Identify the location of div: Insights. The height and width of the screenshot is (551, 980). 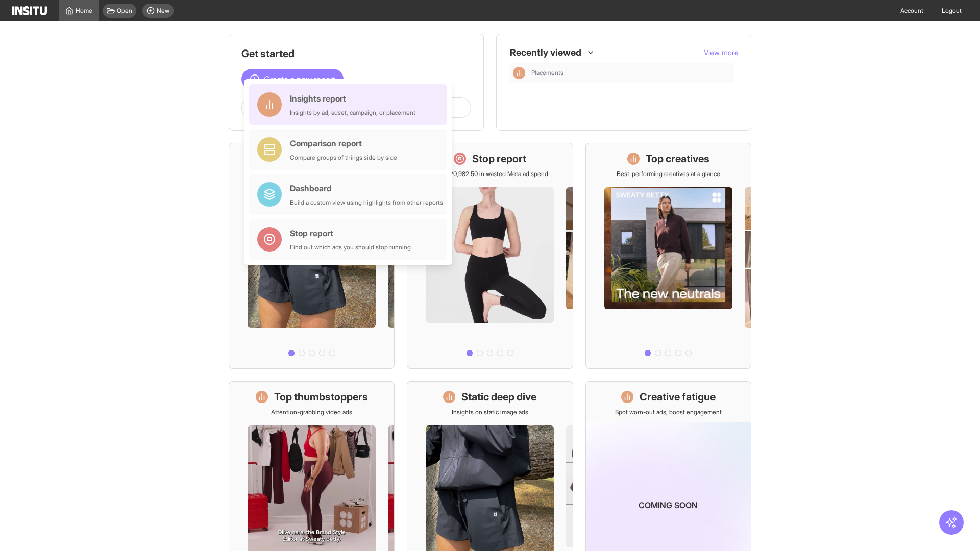
(519, 73).